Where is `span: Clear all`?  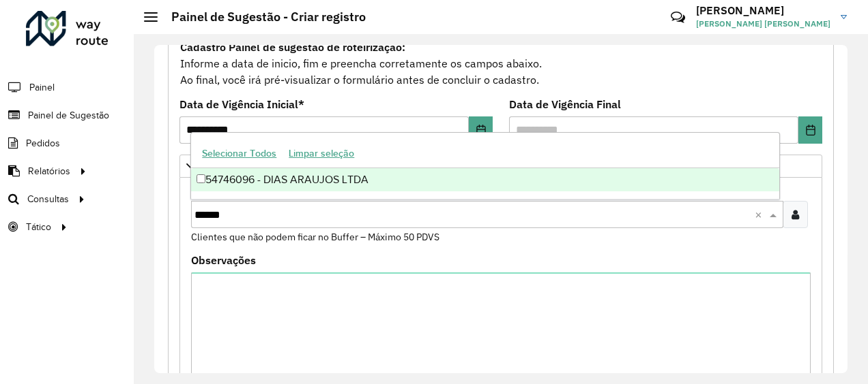 span: Clear all is located at coordinates (760, 215).